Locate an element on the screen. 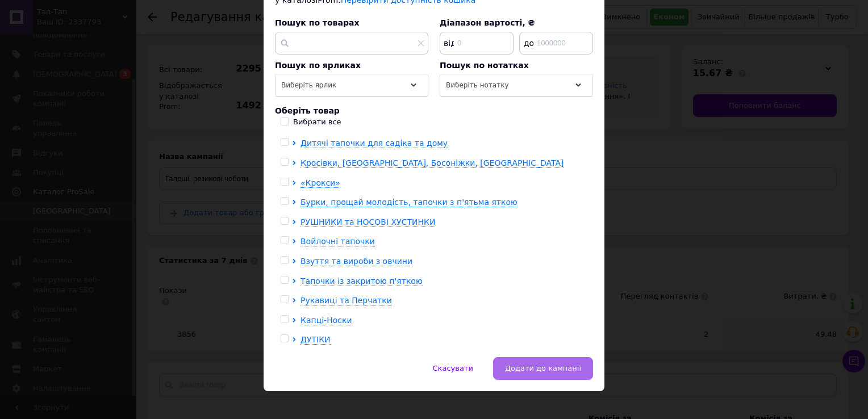  span: Пошук по товарах is located at coordinates (316, 23).